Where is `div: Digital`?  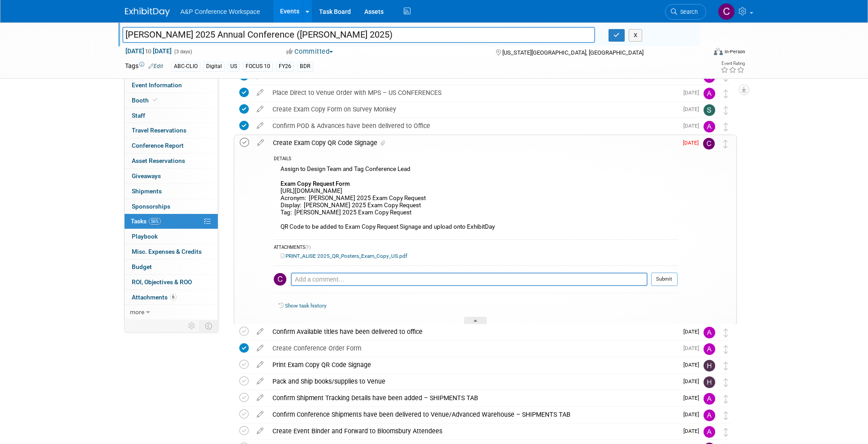
div: Digital is located at coordinates (214, 66).